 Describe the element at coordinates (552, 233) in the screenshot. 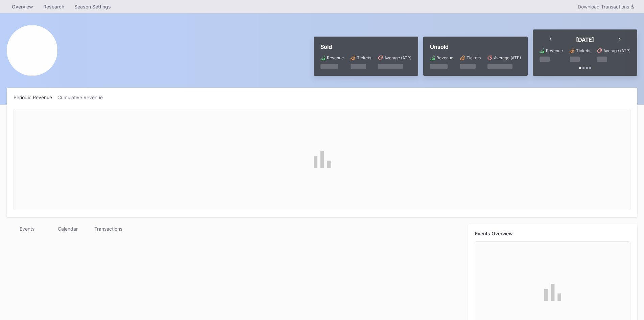

I see `div: Events Overview` at that location.